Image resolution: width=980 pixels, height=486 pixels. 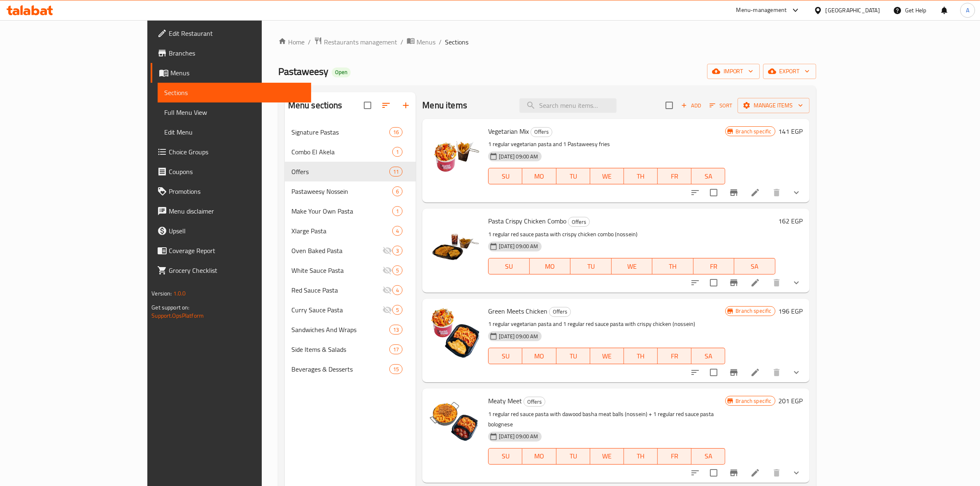 What do you see at coordinates (773, 105) in the screenshot?
I see `span: Manage items` at bounding box center [773, 105].